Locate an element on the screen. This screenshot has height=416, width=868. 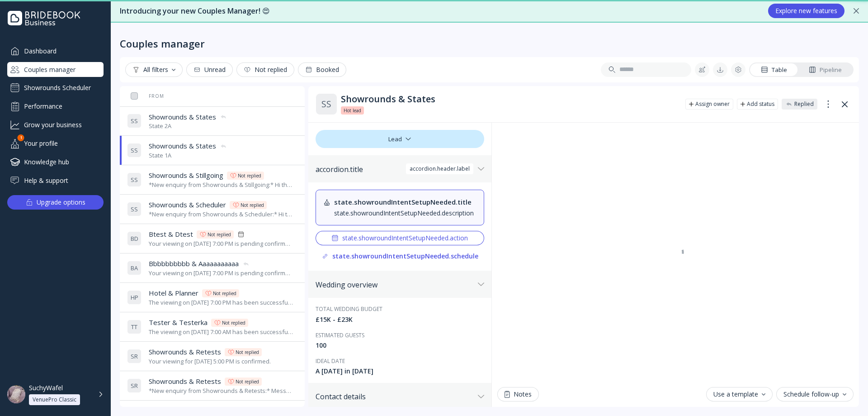
div: Unread is located at coordinates (210, 70).